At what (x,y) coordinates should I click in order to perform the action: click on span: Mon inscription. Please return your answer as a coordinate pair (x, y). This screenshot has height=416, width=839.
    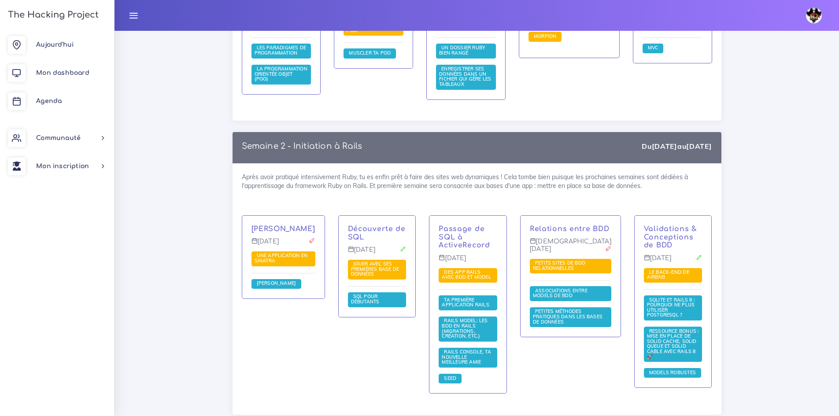
    Looking at the image, I should click on (63, 166).